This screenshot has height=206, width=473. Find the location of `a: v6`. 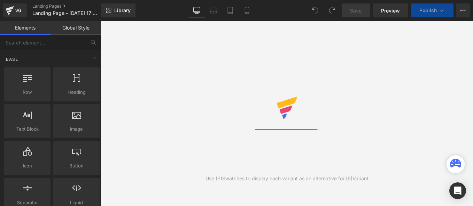

a: v6 is located at coordinates (15, 10).